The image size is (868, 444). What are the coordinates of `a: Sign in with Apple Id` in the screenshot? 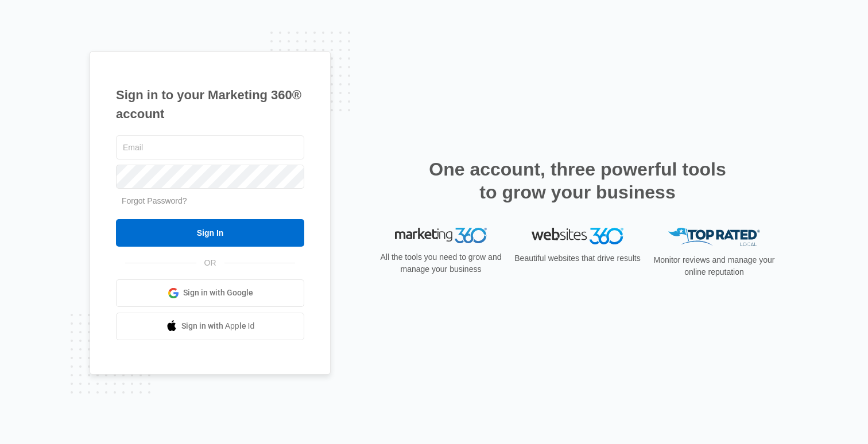 It's located at (210, 326).